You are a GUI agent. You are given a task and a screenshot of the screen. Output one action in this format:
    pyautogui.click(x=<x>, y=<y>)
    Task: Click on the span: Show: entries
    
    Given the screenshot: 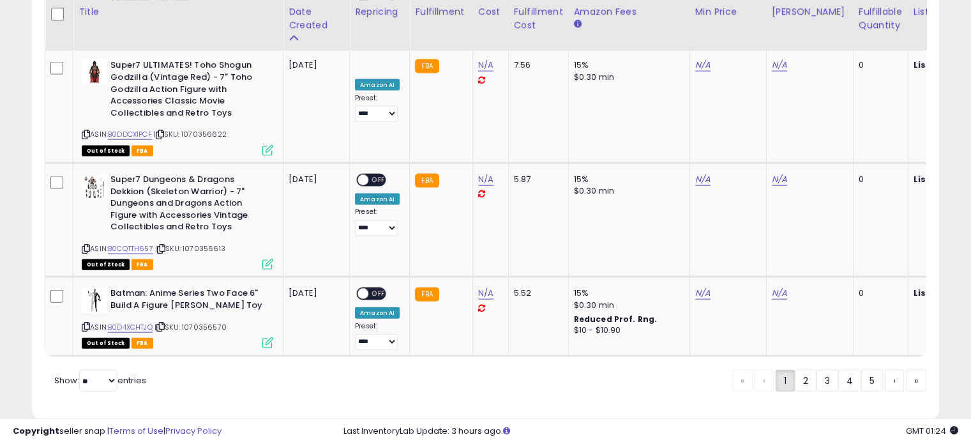 What is the action you would take?
    pyautogui.click(x=100, y=380)
    